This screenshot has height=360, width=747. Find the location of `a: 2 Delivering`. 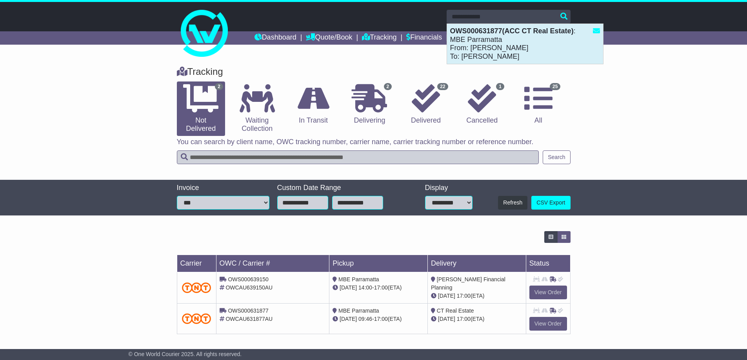

a: 2 Delivering is located at coordinates (369, 105).